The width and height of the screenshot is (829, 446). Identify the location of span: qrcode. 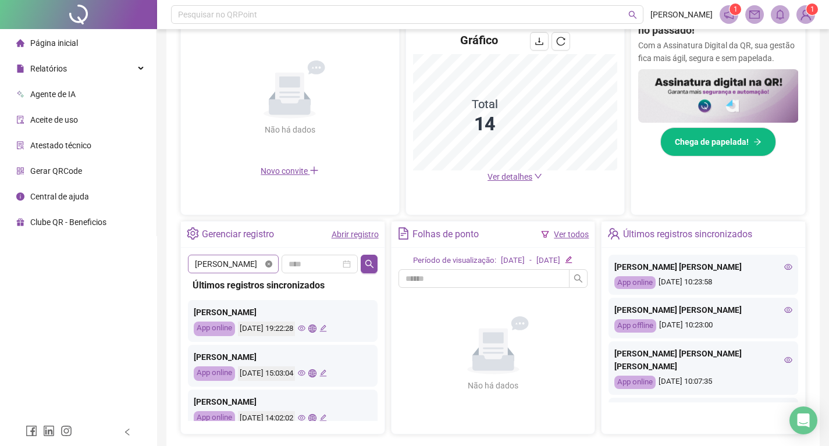
(20, 171).